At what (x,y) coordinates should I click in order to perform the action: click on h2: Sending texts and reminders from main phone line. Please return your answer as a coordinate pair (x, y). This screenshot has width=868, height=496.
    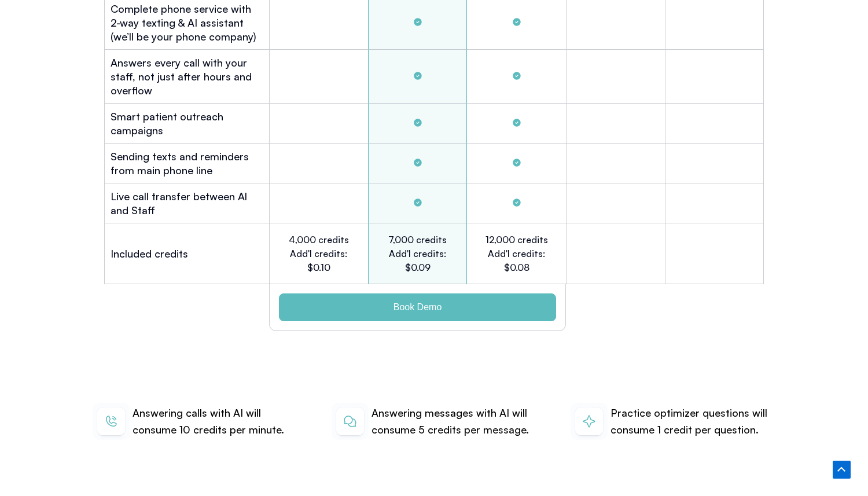
    Looking at the image, I should click on (187, 163).